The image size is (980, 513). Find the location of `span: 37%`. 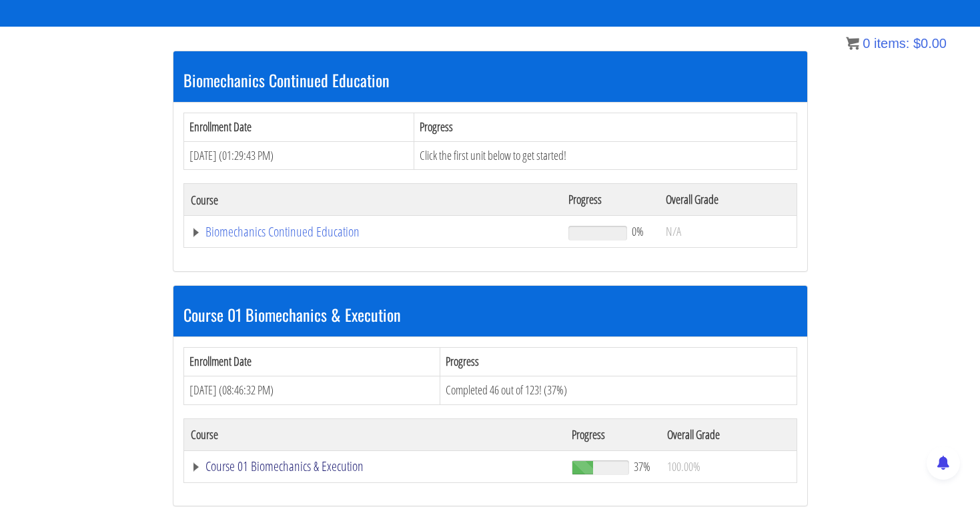

span: 37% is located at coordinates (642, 466).